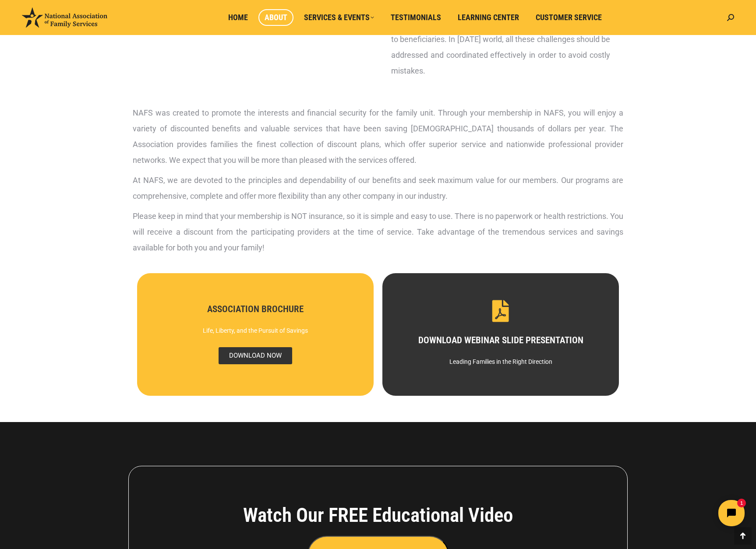 This screenshot has width=756, height=549. I want to click on h3: DOWNLOAD WEBINAR SLIDE PRESENTATION, so click(501, 340).